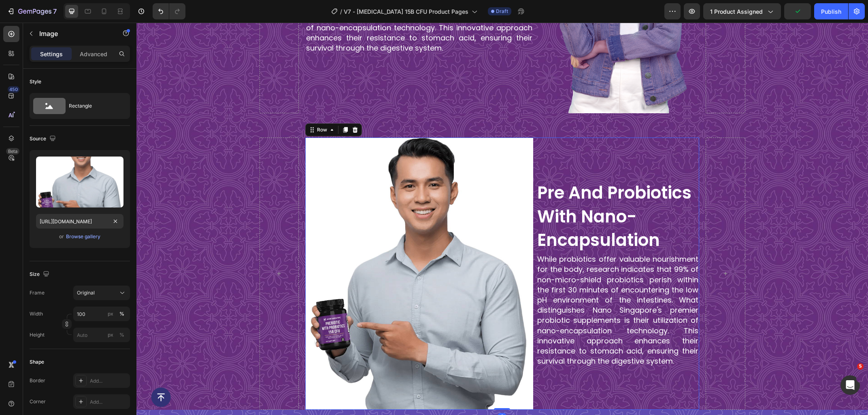  Describe the element at coordinates (38, 402) in the screenshot. I see `div: Corner` at that location.